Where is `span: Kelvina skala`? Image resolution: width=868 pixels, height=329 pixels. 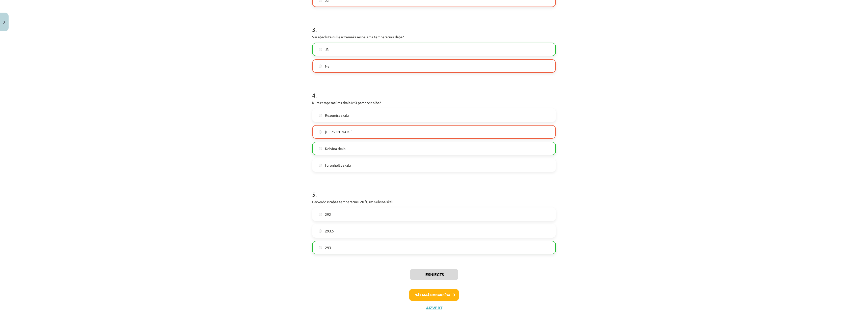 span: Kelvina skala is located at coordinates (336, 149).